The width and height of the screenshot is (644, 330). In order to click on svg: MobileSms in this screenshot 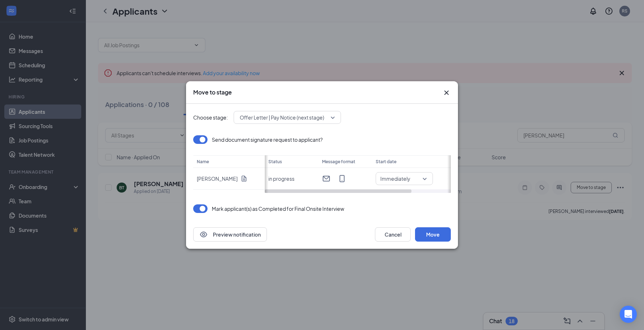, I will do `click(342, 178)`.